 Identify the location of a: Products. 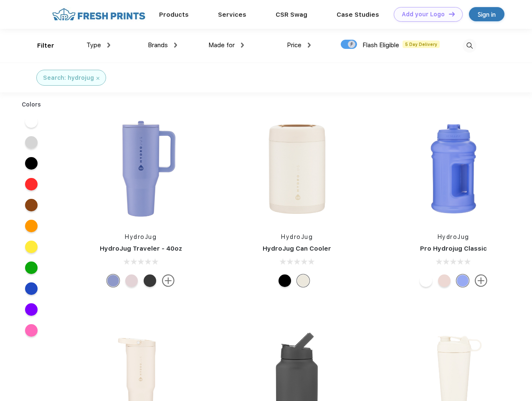
(174, 15).